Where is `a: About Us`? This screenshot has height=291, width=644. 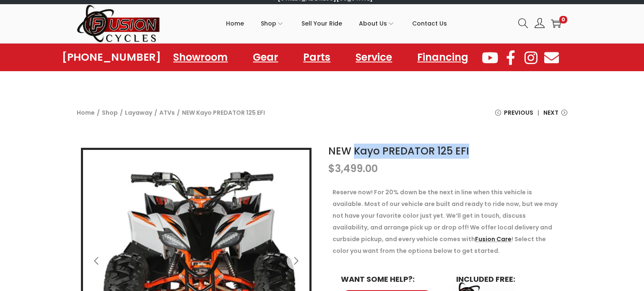 a: About Us is located at coordinates (377, 23).